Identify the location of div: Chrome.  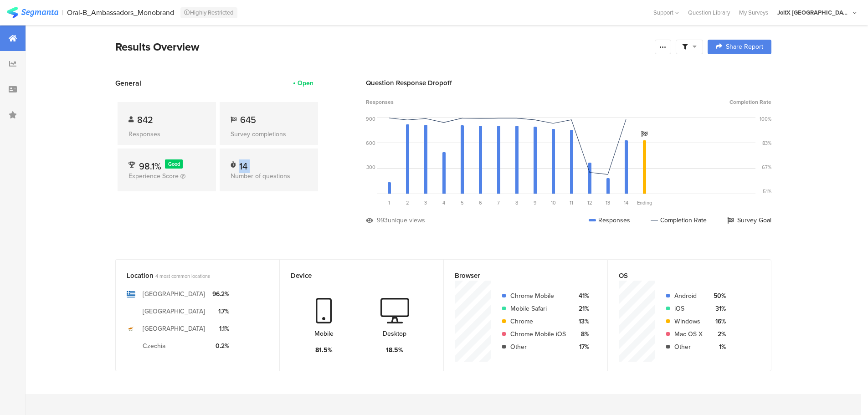
(538, 322).